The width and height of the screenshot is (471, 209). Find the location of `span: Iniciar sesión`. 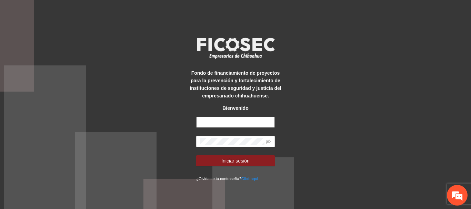

span: Iniciar sesión is located at coordinates (235, 161).